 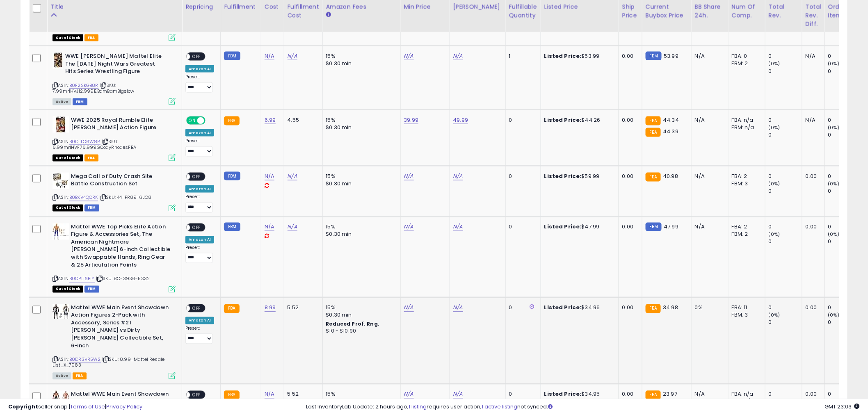 I want to click on a: 1 active listing, so click(x=500, y=407).